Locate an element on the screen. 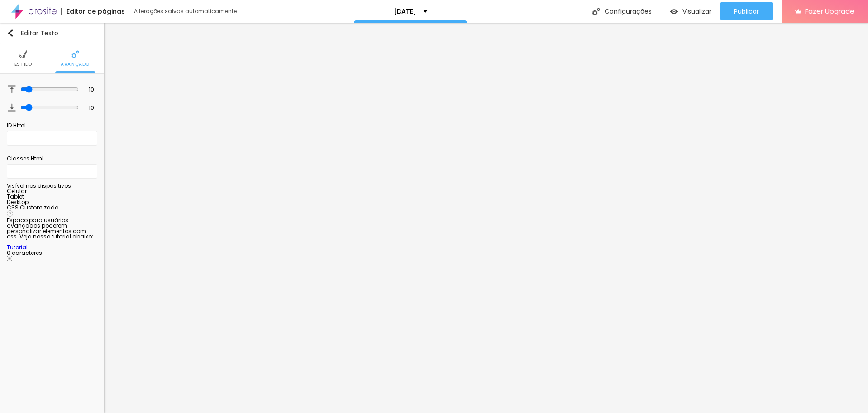 The image size is (868, 413). div: 0 caracteres is located at coordinates (52, 256).